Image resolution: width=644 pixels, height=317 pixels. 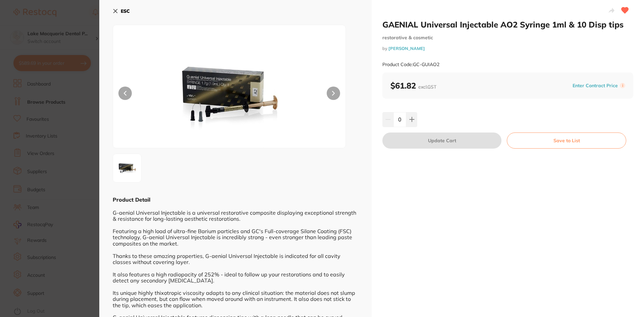 I want to click on span: excl. GST, so click(x=428, y=87).